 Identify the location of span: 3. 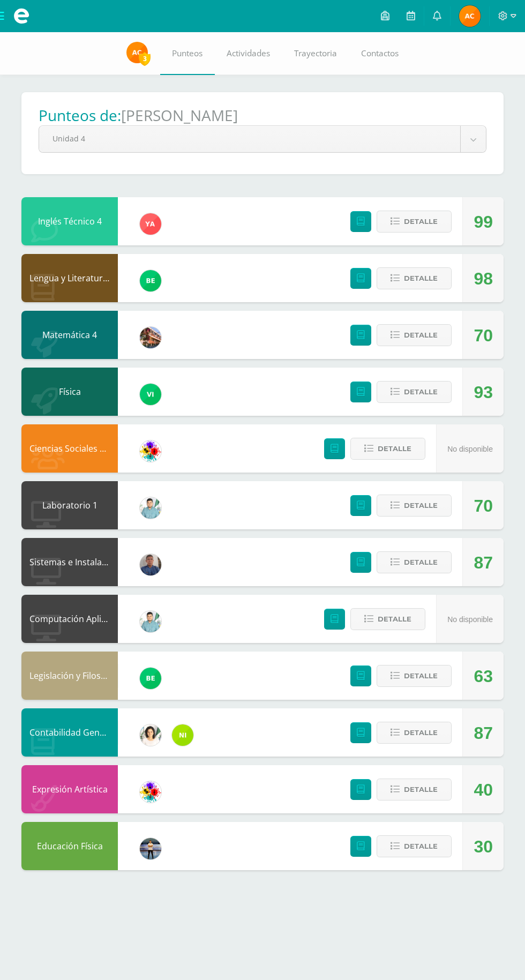
(145, 58).